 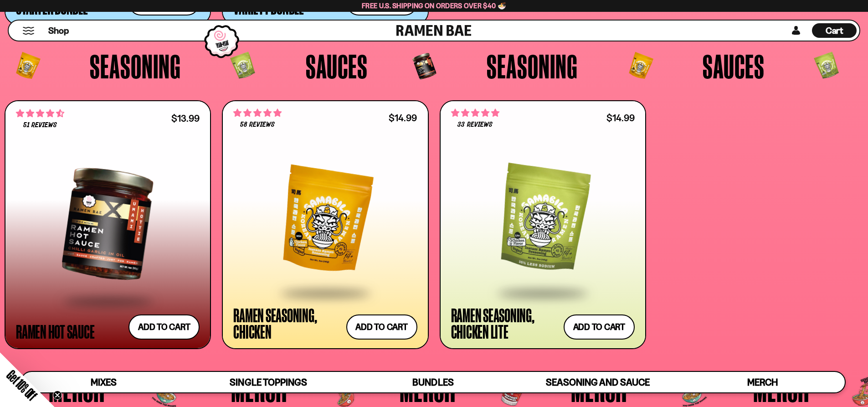 What do you see at coordinates (267, 382) in the screenshot?
I see `span: Single Toppings` at bounding box center [267, 382].